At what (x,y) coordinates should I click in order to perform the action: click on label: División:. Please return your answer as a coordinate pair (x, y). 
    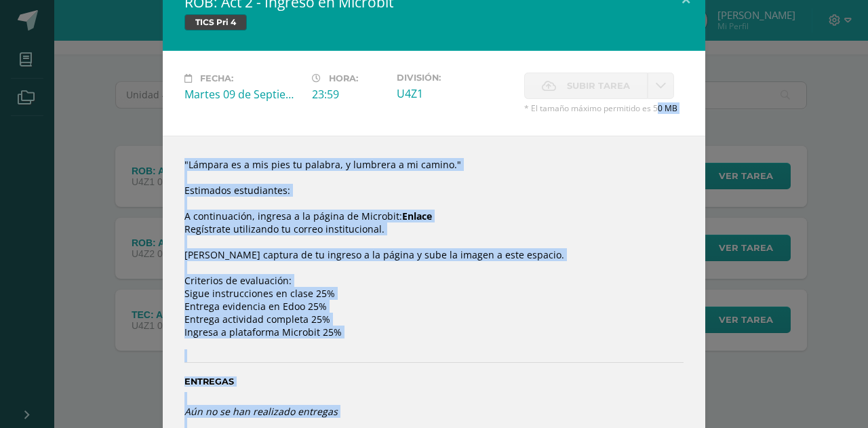
    Looking at the image, I should click on (455, 77).